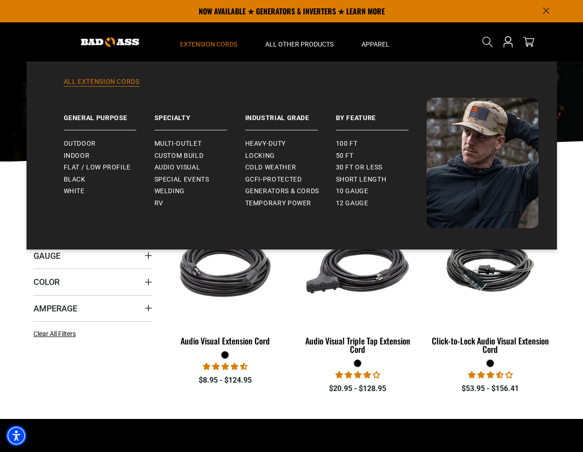  I want to click on summary: Amperage, so click(93, 308).